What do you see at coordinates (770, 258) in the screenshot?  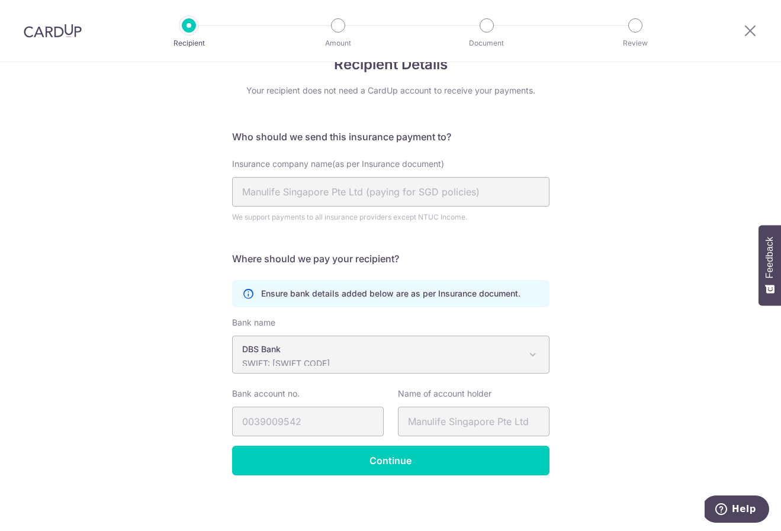 I see `span: Feedback` at bounding box center [770, 258].